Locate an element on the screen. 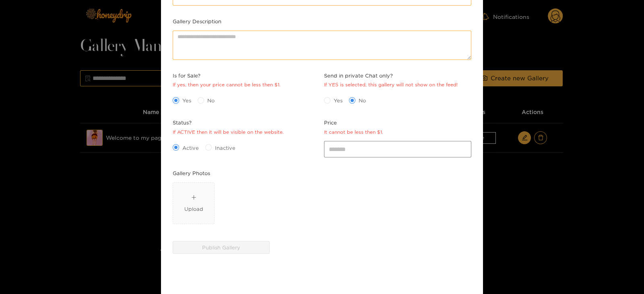 This screenshot has height=294, width=644. div: Upload is located at coordinates (194, 209).